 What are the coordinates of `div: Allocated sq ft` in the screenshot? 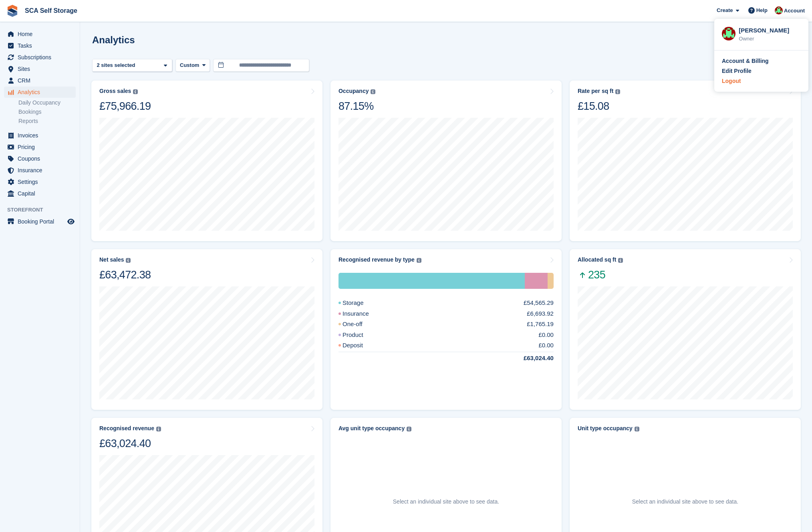 It's located at (597, 259).